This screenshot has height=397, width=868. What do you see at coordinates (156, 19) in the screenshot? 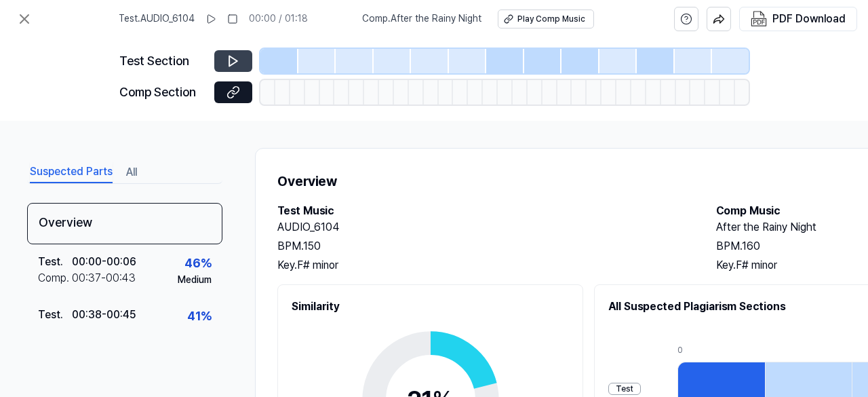
I see `span: Test . AUDIO_6104` at bounding box center [156, 19].